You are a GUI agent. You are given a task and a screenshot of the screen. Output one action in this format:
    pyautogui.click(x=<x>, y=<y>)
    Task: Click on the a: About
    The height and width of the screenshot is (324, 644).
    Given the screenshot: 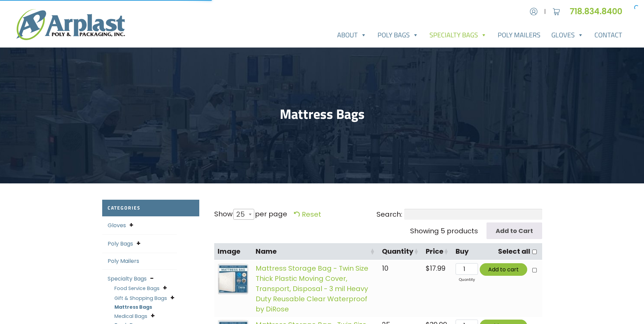 What is the action you would take?
    pyautogui.click(x=351, y=35)
    